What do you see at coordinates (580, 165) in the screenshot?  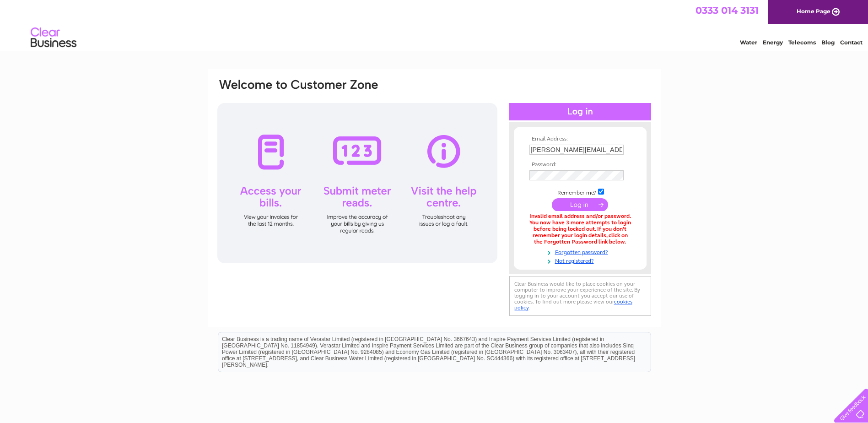 I see `th: Password:` at bounding box center [580, 165].